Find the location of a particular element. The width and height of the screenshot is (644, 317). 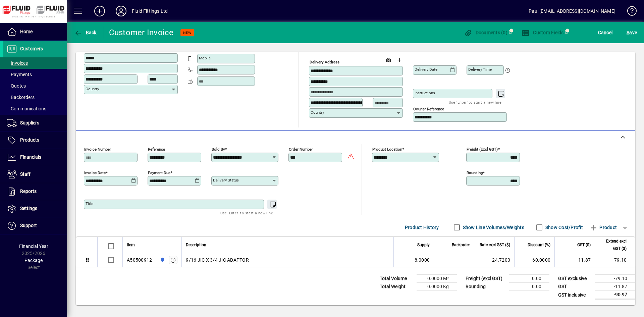

span: NEW is located at coordinates (187, 33).